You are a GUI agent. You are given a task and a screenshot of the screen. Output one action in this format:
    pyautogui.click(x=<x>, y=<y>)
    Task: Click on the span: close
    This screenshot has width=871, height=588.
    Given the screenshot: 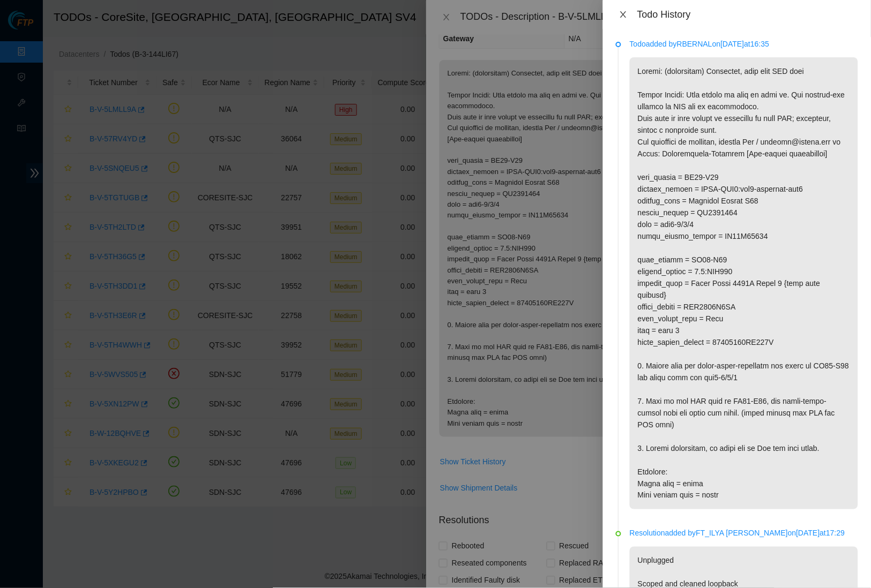 What is the action you would take?
    pyautogui.click(x=623, y=15)
    